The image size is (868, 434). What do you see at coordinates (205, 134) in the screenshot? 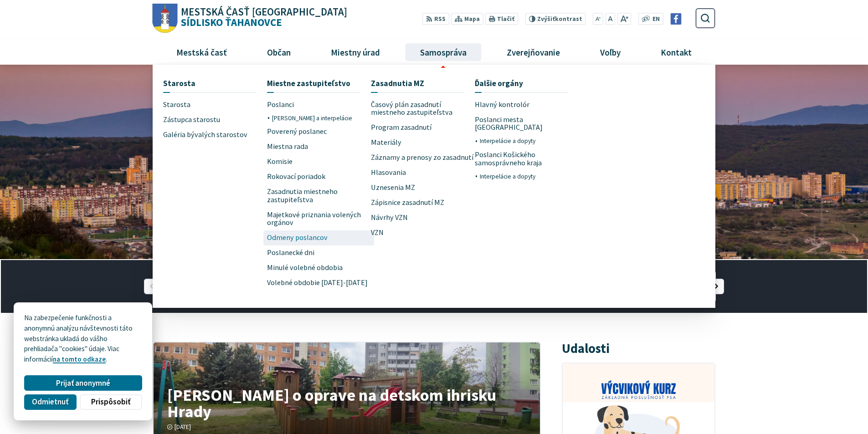
I see `span: Galéria bývalých starostov` at bounding box center [205, 134].